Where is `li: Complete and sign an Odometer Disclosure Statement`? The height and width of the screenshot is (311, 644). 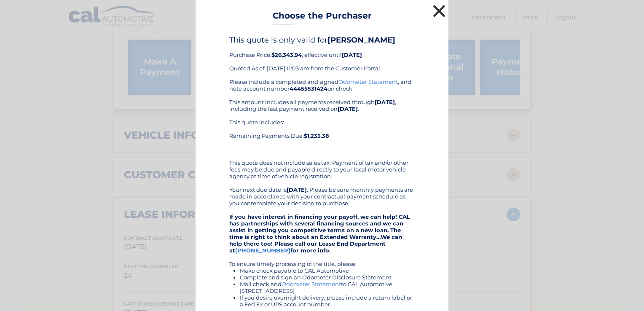
li: Complete and sign an Odometer Disclosure Statement is located at coordinates (327, 278).